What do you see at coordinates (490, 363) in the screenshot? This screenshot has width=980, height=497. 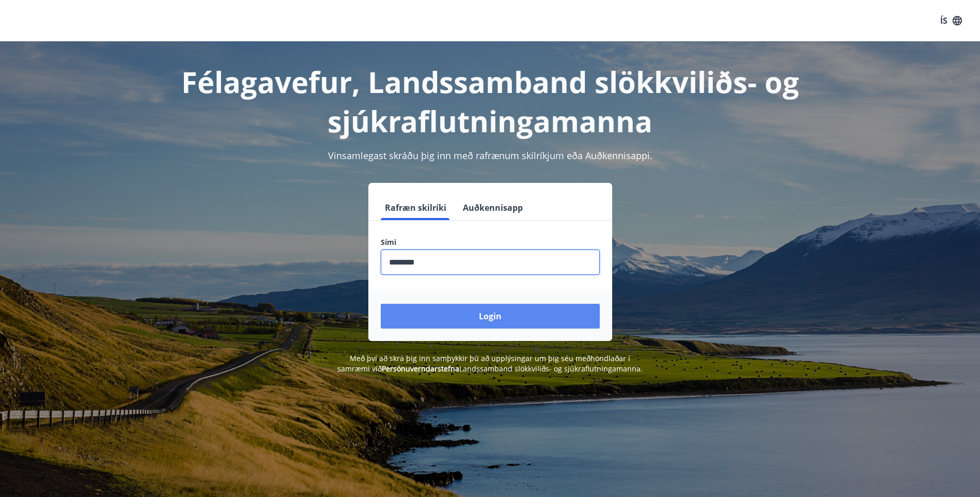 I see `span: Með því að skrá þig inn samþykkir þú að upplýsingar um þig séu meðhöndlaðar í samræmi við Landssa...` at bounding box center [490, 363].